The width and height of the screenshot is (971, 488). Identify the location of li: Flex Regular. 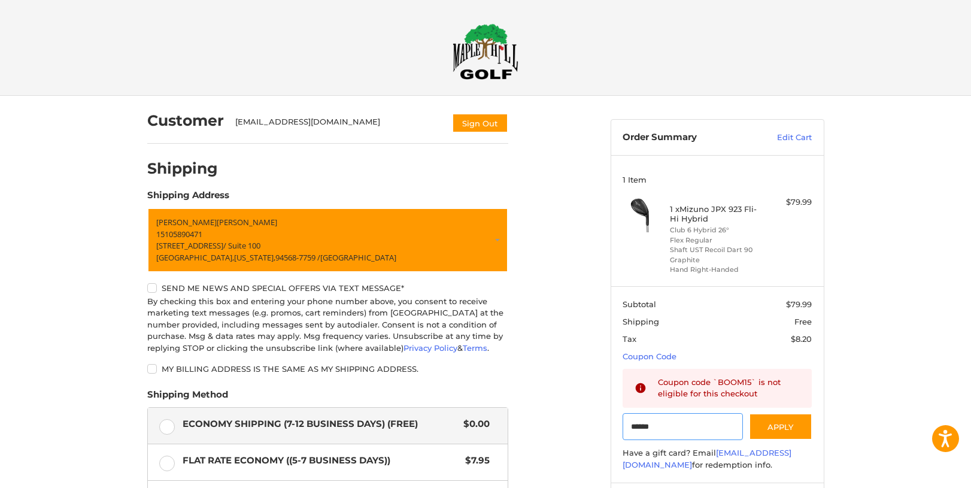
(715, 240).